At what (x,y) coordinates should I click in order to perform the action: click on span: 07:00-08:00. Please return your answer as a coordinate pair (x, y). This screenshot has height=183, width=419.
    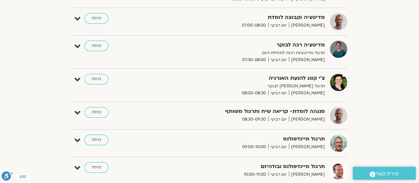
    Looking at the image, I should click on (254, 25).